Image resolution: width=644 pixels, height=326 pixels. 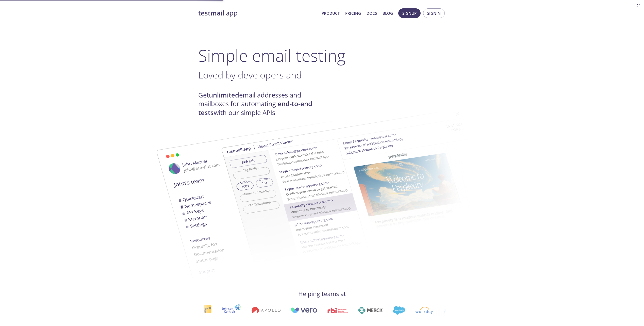 I want to click on a: Blog, so click(x=388, y=13).